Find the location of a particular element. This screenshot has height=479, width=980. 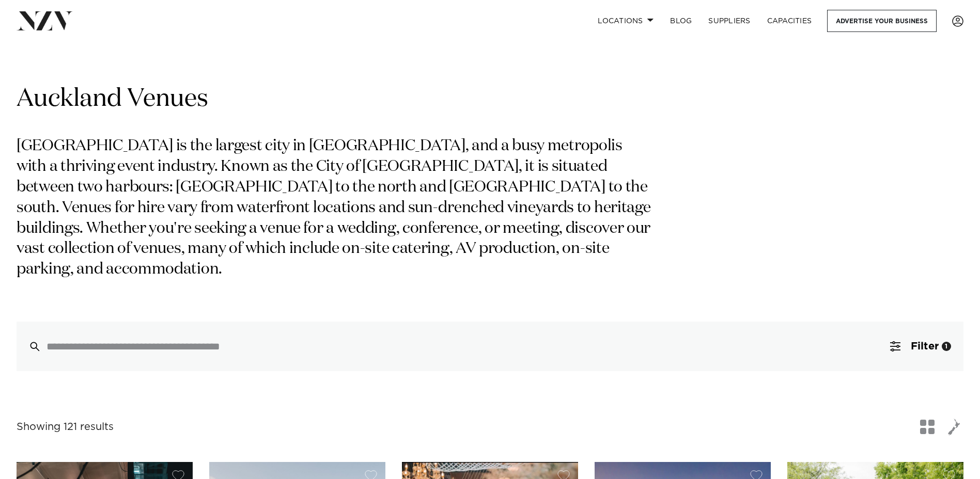

h1: Auckland Venues is located at coordinates (490, 99).